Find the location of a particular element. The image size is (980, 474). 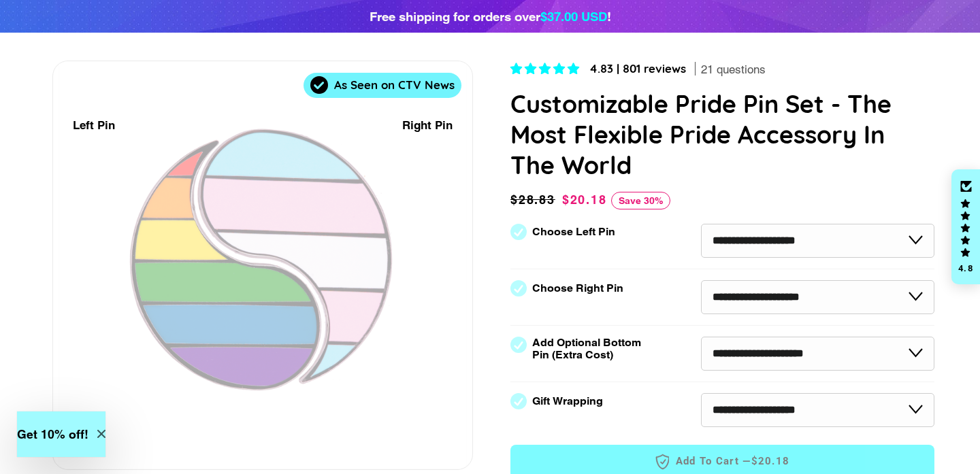

h1: Customizable Pride Pin Set - The Most Flexible Pride Accessory In The World is located at coordinates (722, 134).